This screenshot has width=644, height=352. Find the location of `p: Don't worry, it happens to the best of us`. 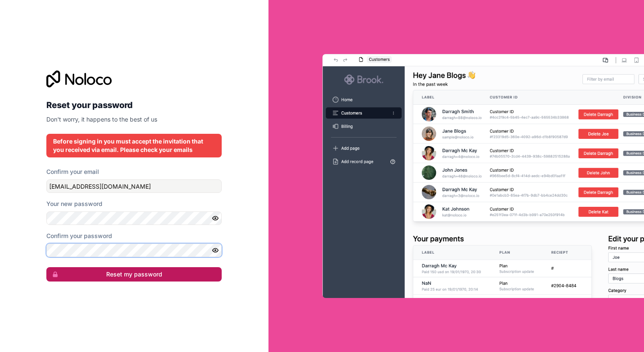

p: Don't worry, it happens to the best of us is located at coordinates (134, 120).